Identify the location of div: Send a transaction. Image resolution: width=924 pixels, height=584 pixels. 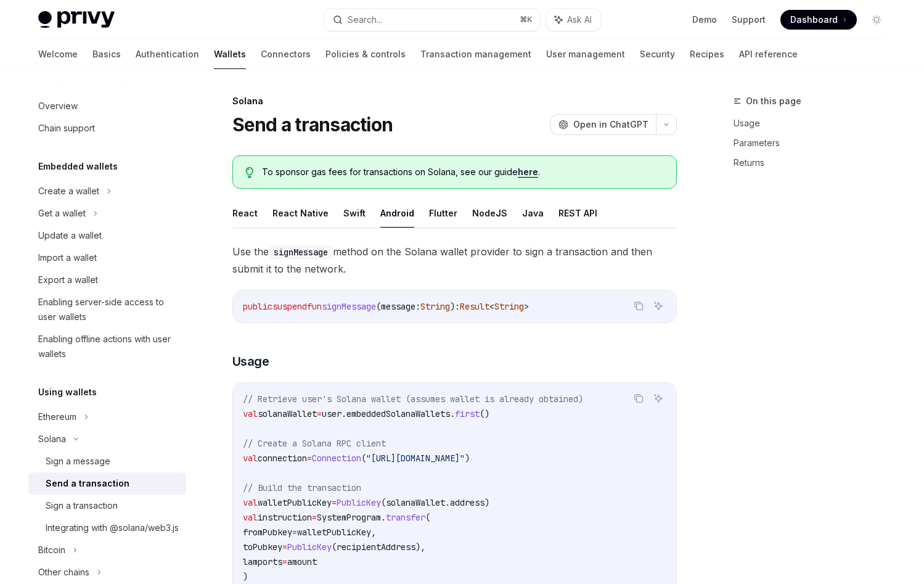
(87, 484).